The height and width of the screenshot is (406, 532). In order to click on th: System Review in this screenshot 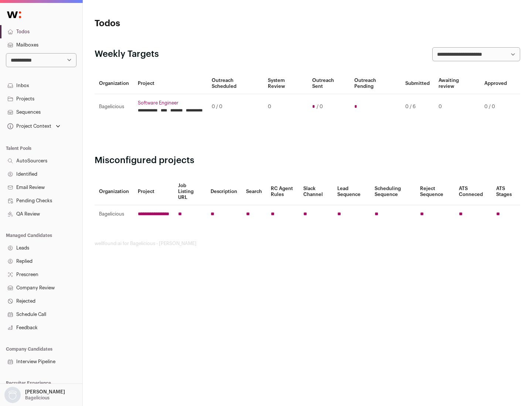, I will do `click(285, 84)`.